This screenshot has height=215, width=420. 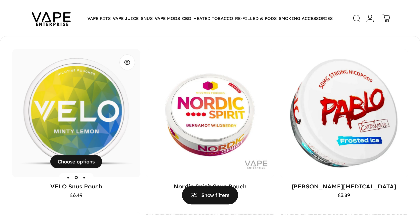 I want to click on summary: VAPE MODS, so click(x=167, y=18).